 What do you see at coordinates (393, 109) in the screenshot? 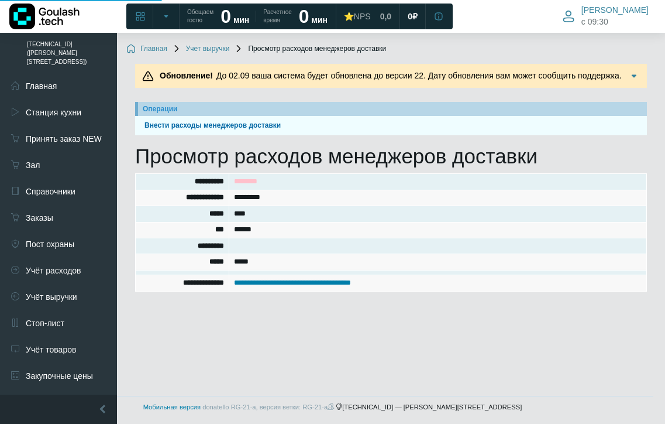
I see `div: Операции` at bounding box center [393, 109].